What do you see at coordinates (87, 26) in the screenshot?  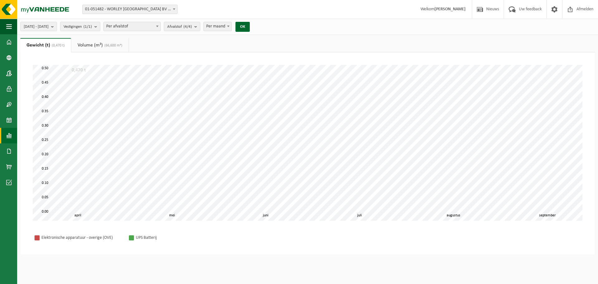 I see `count: (1/1)` at bounding box center [87, 26].